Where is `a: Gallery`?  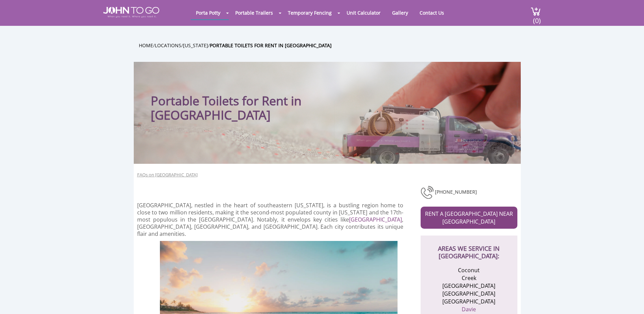 a: Gallery is located at coordinates (400, 12).